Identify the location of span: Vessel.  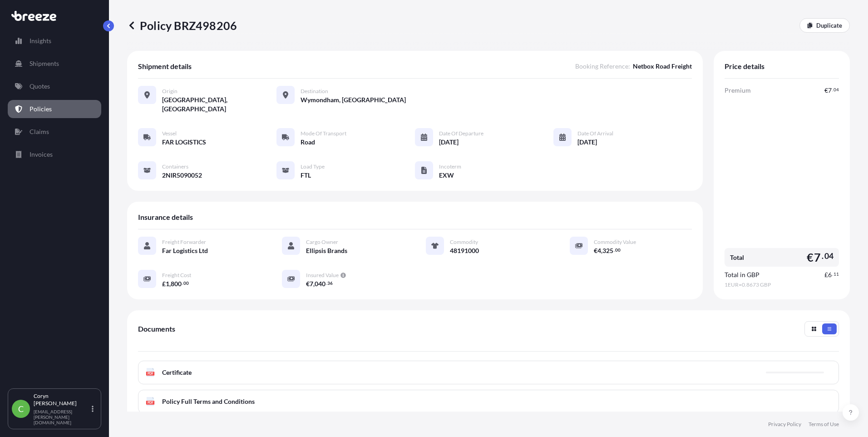
(169, 134).